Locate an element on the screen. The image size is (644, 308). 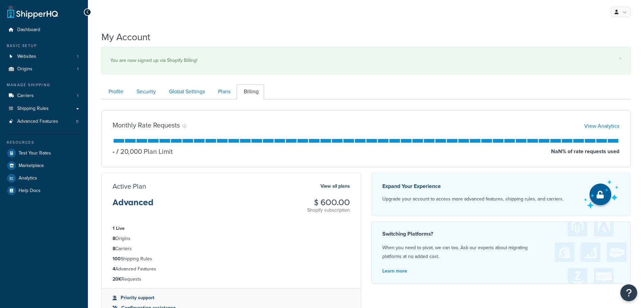
h3: Advanced is located at coordinates (133, 205).